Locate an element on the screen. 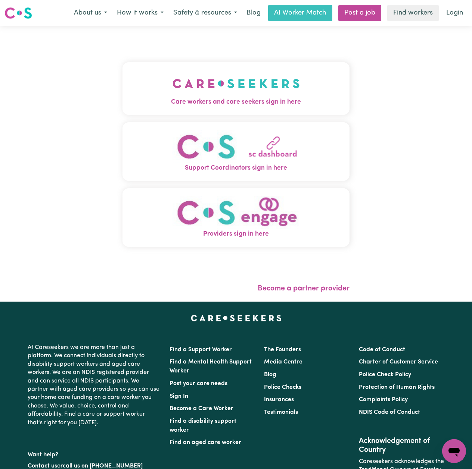 The width and height of the screenshot is (472, 469). a: Police Checks is located at coordinates (282, 388).